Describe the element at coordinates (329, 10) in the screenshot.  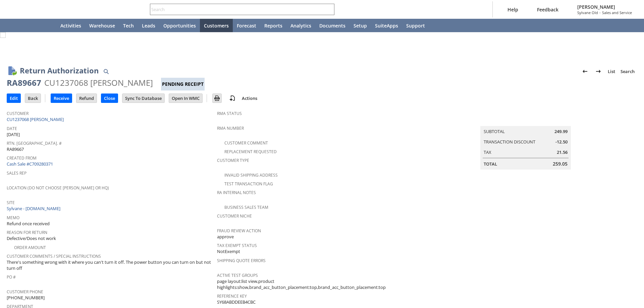
I see `svg: Search` at that location.